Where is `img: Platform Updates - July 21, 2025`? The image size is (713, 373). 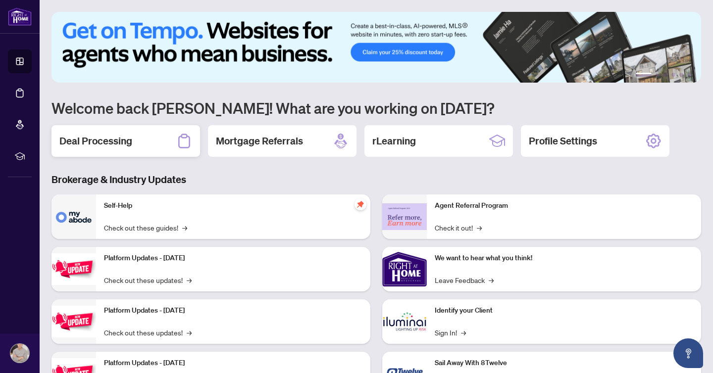
img: Platform Updates - July 21, 2025 is located at coordinates (74, 269).